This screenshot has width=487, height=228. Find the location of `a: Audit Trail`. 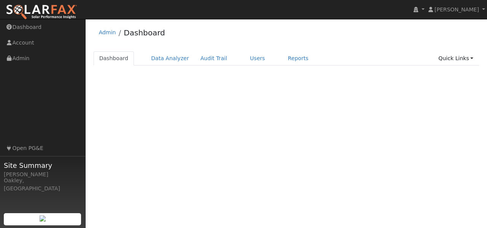

a: Audit Trail is located at coordinates (214, 58).